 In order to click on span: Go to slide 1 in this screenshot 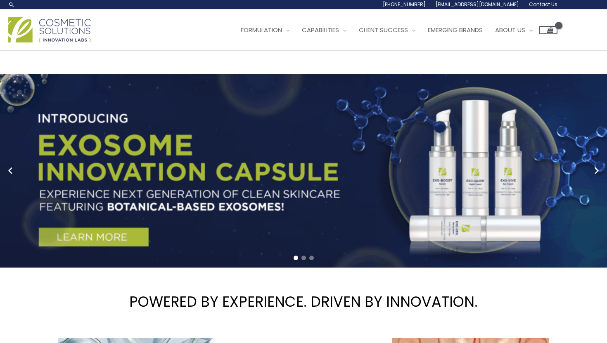, I will do `click(295, 258)`.